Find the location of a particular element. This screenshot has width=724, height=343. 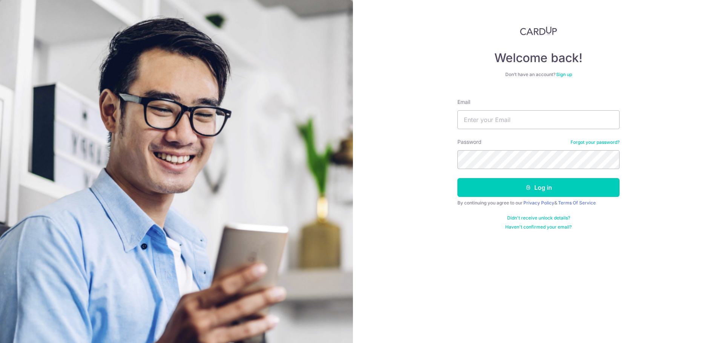

label: Email is located at coordinates (464, 102).